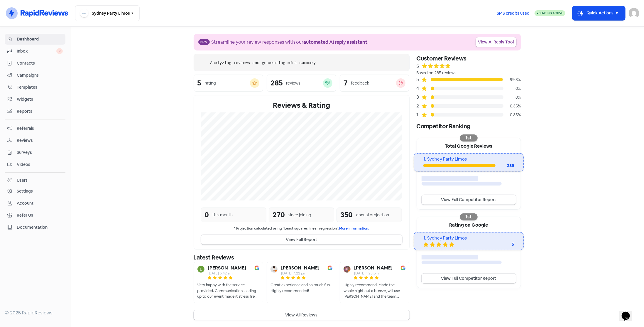 This screenshot has height=327, width=644. I want to click on div: Latest Reviews, so click(301, 257).